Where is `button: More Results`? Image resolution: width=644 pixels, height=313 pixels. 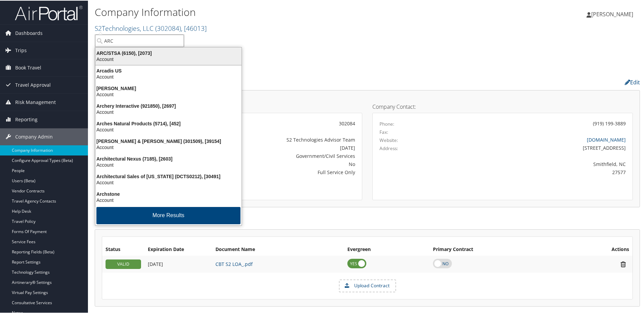 button: More Results is located at coordinates (169, 215).